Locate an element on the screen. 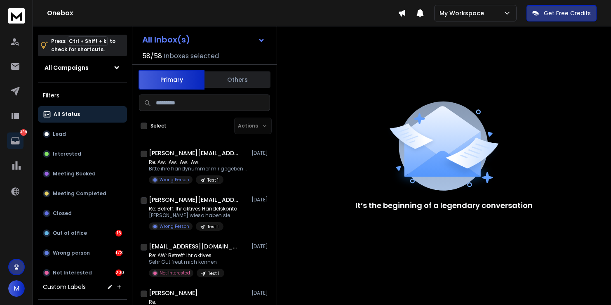  button: M is located at coordinates (17, 288).